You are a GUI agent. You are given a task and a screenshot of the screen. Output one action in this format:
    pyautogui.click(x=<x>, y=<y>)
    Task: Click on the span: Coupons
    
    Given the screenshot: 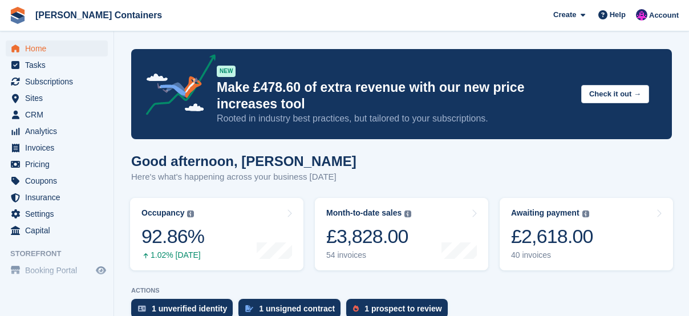 What is the action you would take?
    pyautogui.click(x=59, y=181)
    